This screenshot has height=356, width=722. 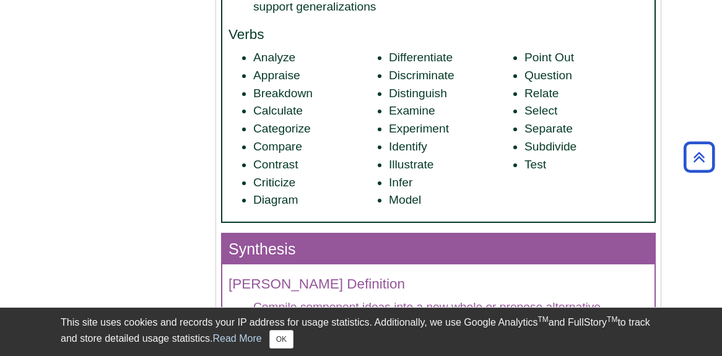 What do you see at coordinates (281, 339) in the screenshot?
I see `button: Close` at bounding box center [281, 339].